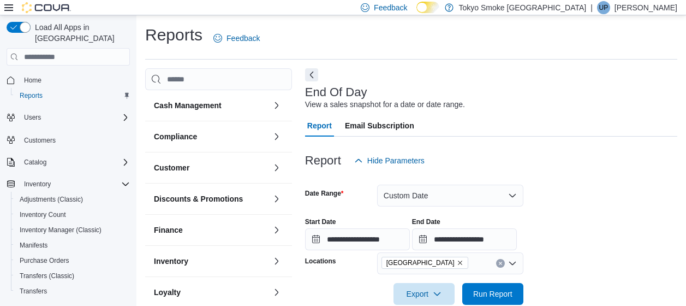 The width and height of the screenshot is (686, 306). What do you see at coordinates (43, 215) in the screenshot?
I see `a: Inventory Count` at bounding box center [43, 215].